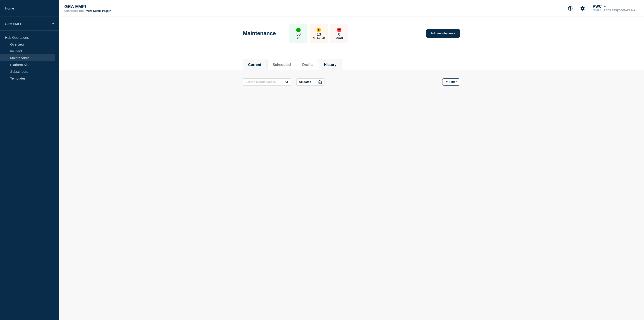 Image resolution: width=644 pixels, height=320 pixels. Describe the element at coordinates (298, 34) in the screenshot. I see `p: 56` at that location.